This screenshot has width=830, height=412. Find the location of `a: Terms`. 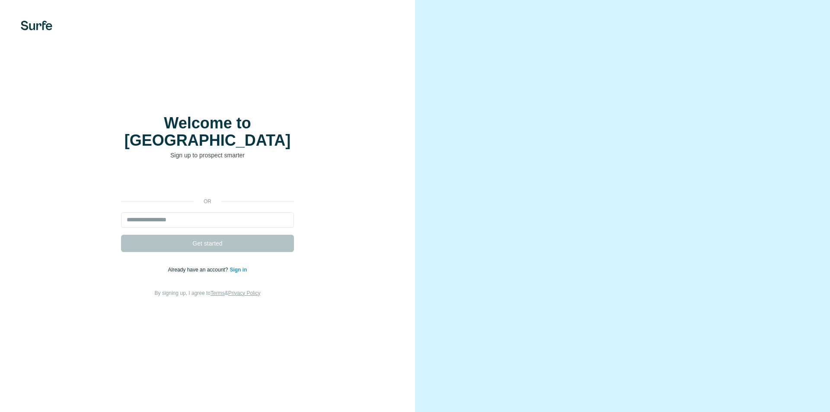

a: Terms is located at coordinates (218, 293).